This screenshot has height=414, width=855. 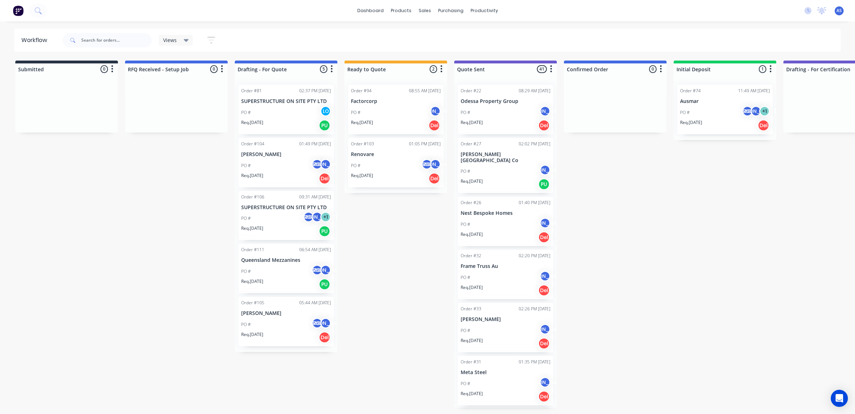 I want to click on div: Order #81, so click(x=252, y=91).